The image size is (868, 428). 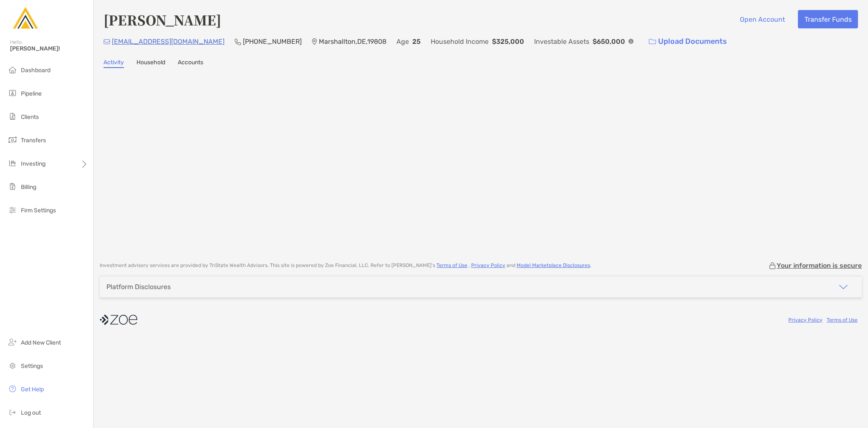 I want to click on img: Location Icon, so click(x=314, y=42).